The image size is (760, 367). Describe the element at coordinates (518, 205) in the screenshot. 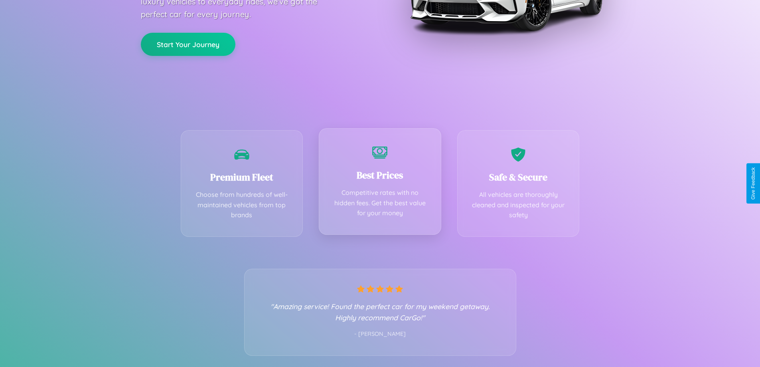

I see `p: All vehicles are thoroughly cleaned and inspected for your safety` at that location.